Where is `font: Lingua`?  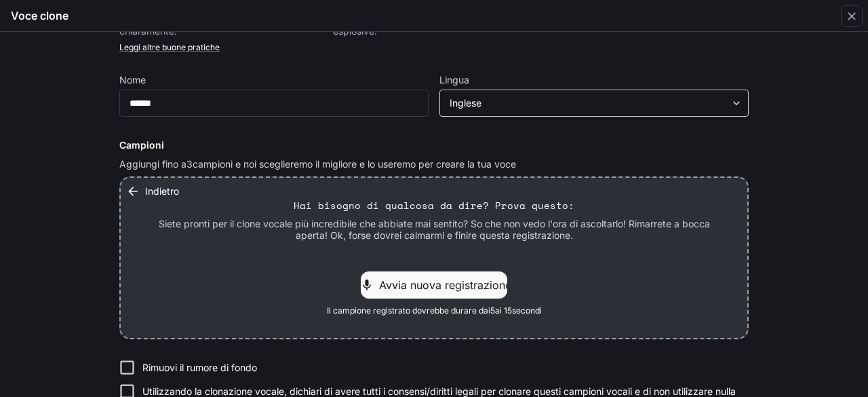
font: Lingua is located at coordinates (454, 80).